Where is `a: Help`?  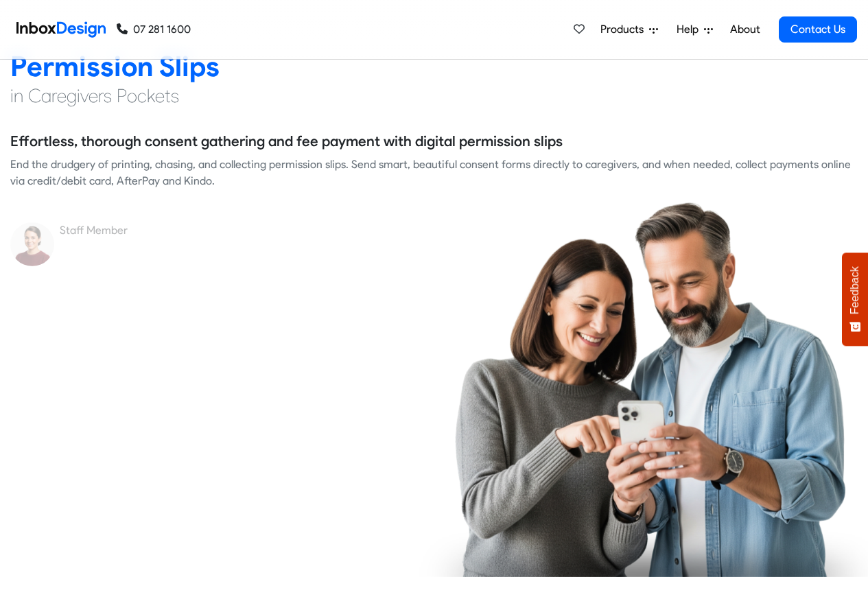
a: Help is located at coordinates (695, 29).